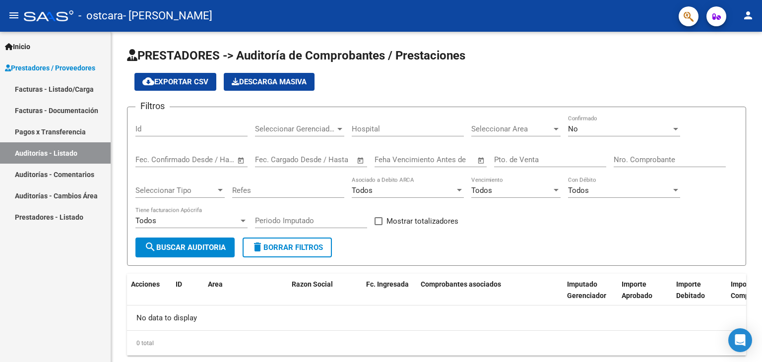 This screenshot has width=762, height=362. I want to click on span: Razon Social, so click(312, 284).